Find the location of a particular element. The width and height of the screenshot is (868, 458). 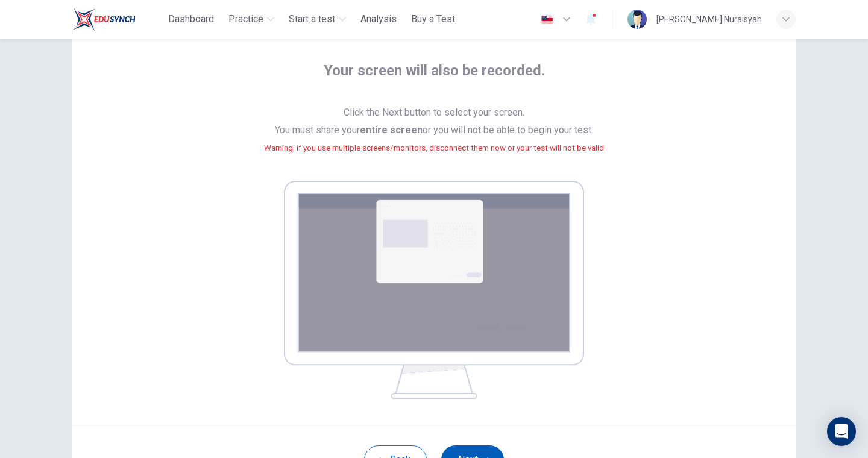

img: screen share example is located at coordinates (434, 289).